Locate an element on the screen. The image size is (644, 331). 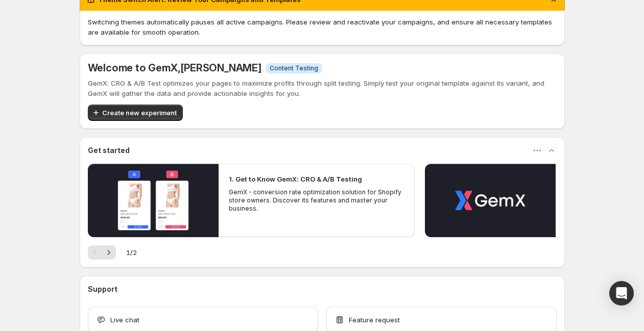
button: Next is located at coordinates (109, 252).